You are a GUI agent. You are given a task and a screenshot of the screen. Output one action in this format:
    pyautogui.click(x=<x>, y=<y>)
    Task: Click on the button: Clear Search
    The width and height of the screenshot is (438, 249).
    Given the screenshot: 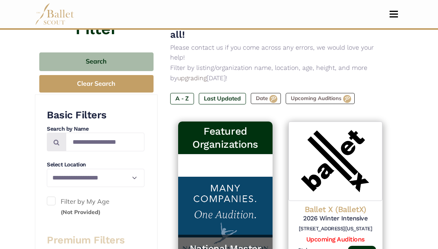 What is the action you would take?
    pyautogui.click(x=96, y=84)
    